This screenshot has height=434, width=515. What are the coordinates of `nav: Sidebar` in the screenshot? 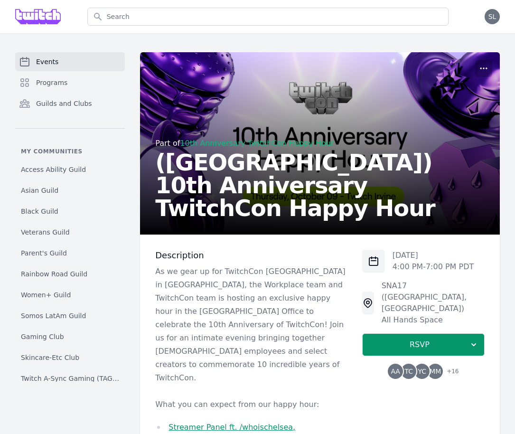 It's located at (70, 217).